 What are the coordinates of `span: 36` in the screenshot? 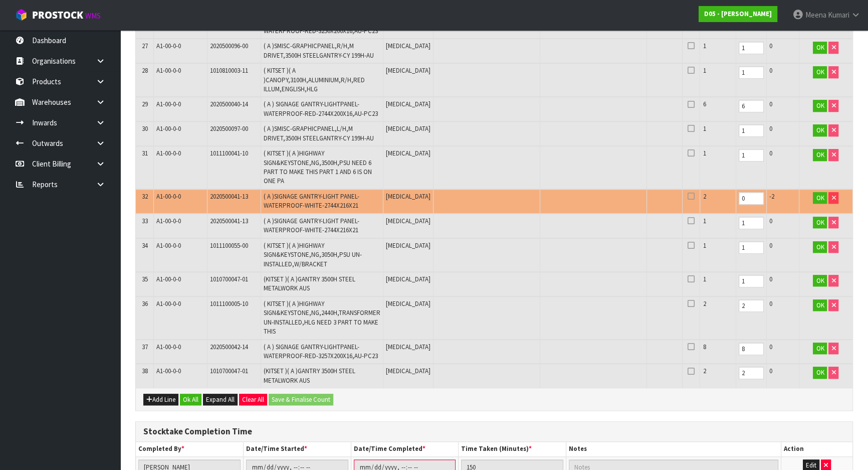 It's located at (145, 304).